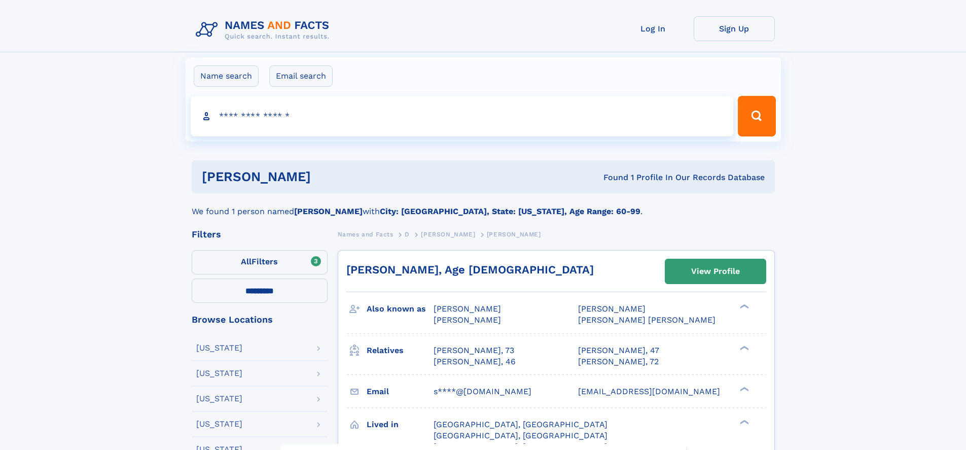 This screenshot has width=966, height=450. I want to click on h3: Relatives, so click(400, 350).